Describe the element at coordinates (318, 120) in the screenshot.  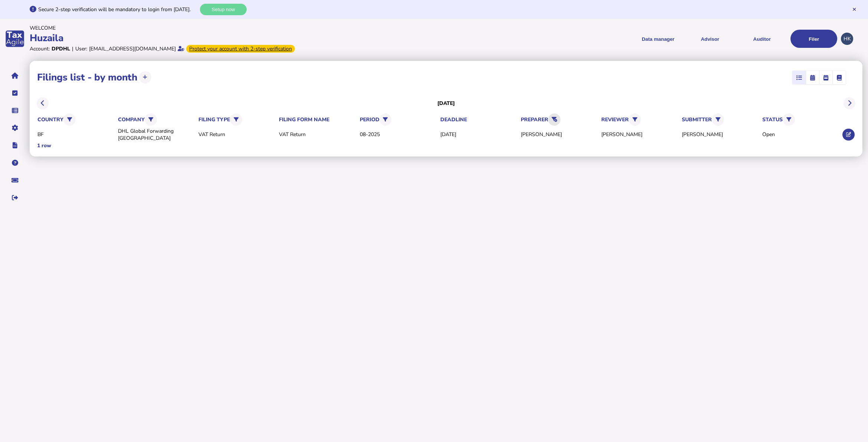
I see `th: filing form name` at that location.